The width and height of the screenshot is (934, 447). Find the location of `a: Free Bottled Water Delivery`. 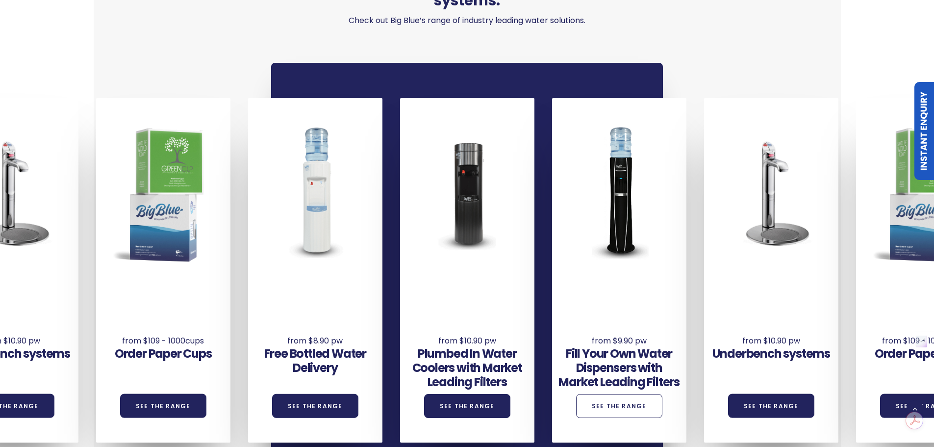

a: Free Bottled Water Delivery is located at coordinates (315, 360).